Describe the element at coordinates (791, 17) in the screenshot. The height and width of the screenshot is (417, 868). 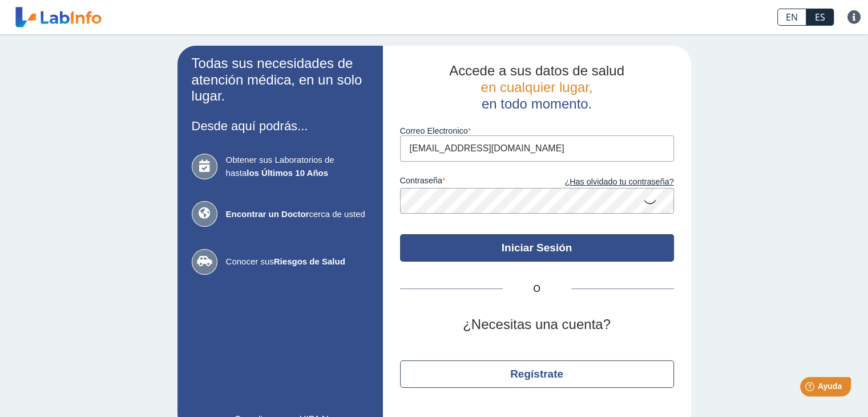
I see `a: EN` at that location.